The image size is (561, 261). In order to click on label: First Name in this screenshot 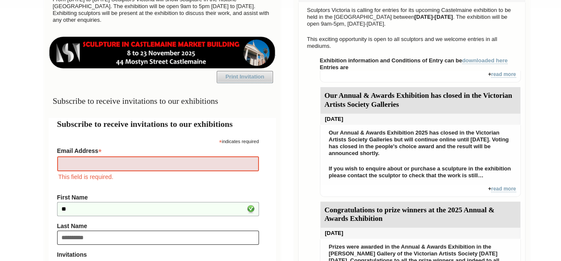, I will do `click(158, 197)`.